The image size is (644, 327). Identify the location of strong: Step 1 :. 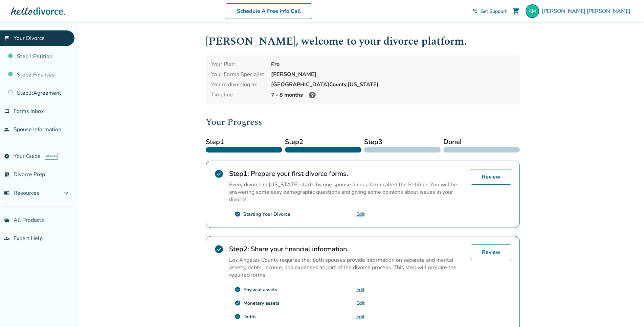
(239, 173).